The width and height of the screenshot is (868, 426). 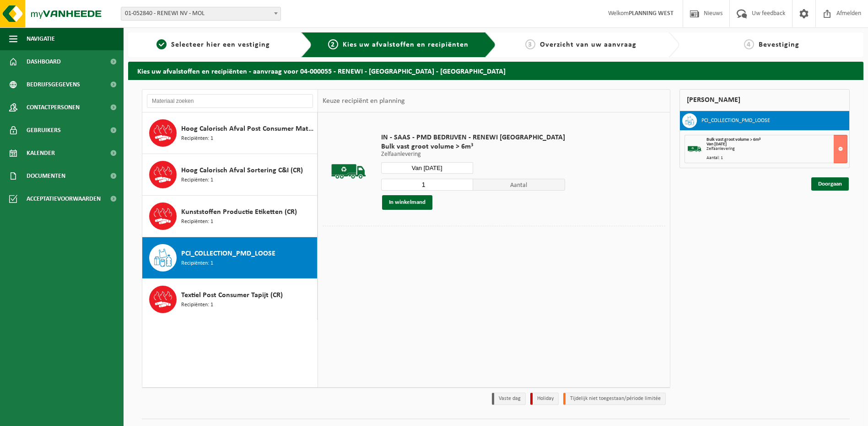 I want to click on span: Navigatie, so click(x=41, y=39).